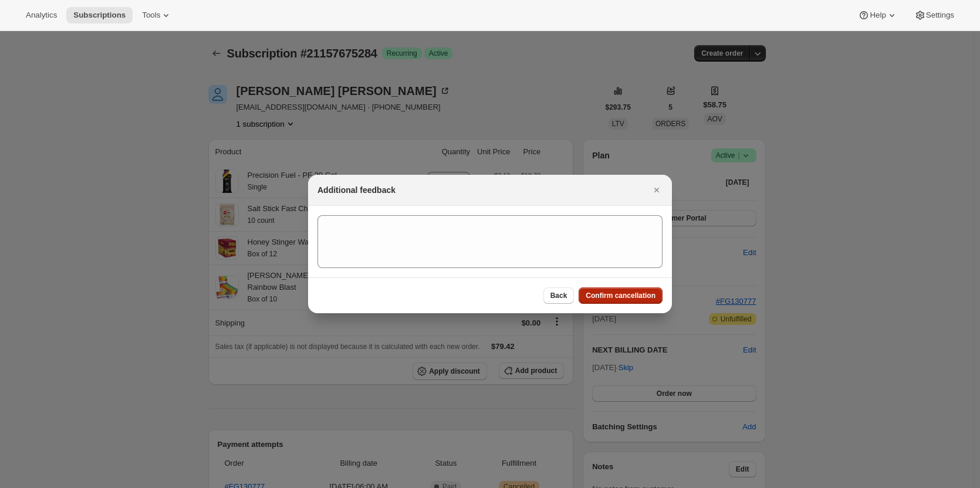 The width and height of the screenshot is (980, 488). Describe the element at coordinates (620, 296) in the screenshot. I see `span: Confirm cancellation` at that location.